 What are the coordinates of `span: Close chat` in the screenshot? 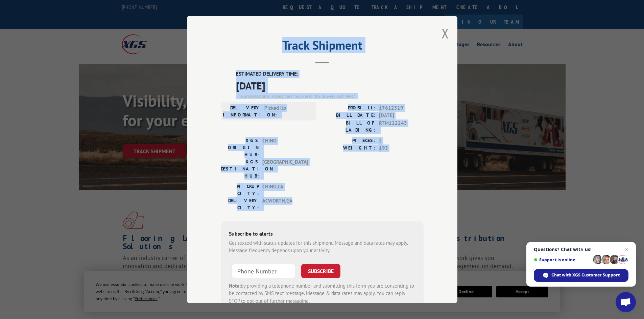 It's located at (627, 249).